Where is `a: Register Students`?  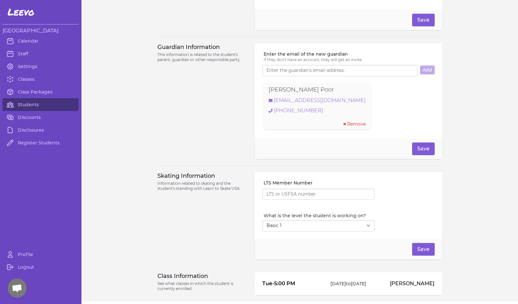
a: Register Students is located at coordinates (40, 143).